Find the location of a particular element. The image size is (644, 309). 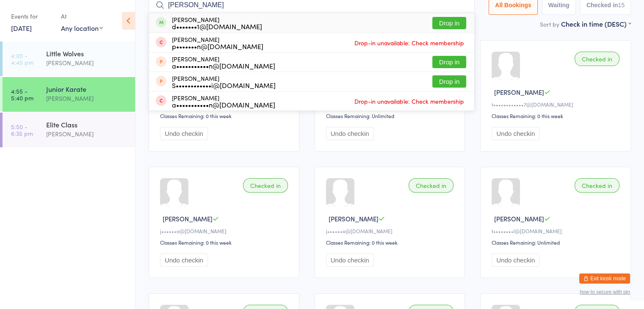

div: Little Wolves is located at coordinates (87, 53).